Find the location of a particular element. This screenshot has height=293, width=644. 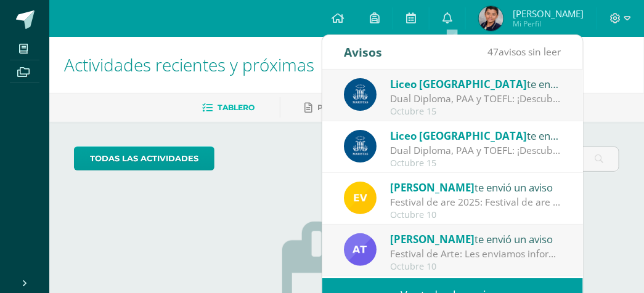

span: Pendientes de entrega is located at coordinates (370, 107).